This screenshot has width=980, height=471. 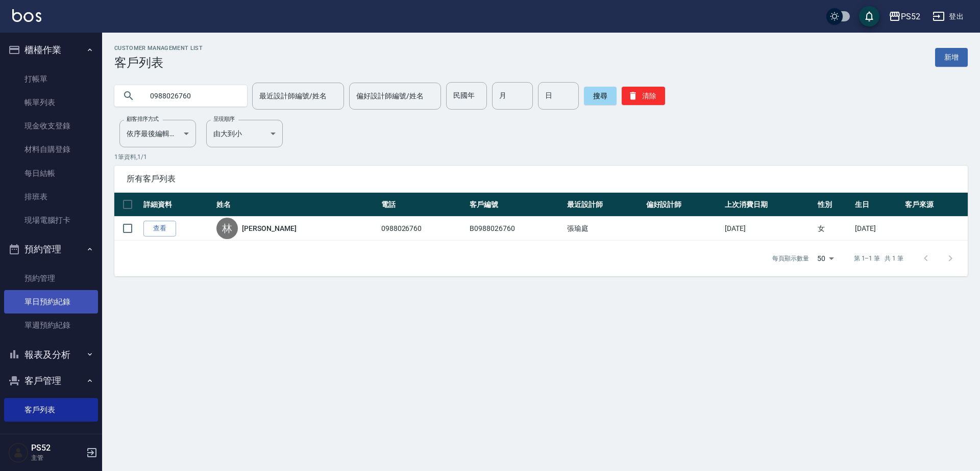 What do you see at coordinates (904, 17) in the screenshot?
I see `button: PS52` at bounding box center [904, 17].